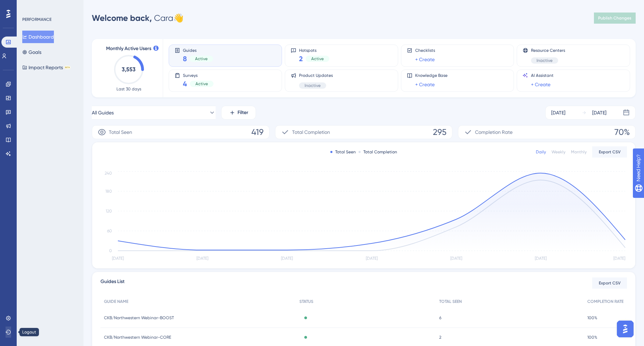  What do you see at coordinates (185, 59) in the screenshot?
I see `span: 8` at bounding box center [185, 59].